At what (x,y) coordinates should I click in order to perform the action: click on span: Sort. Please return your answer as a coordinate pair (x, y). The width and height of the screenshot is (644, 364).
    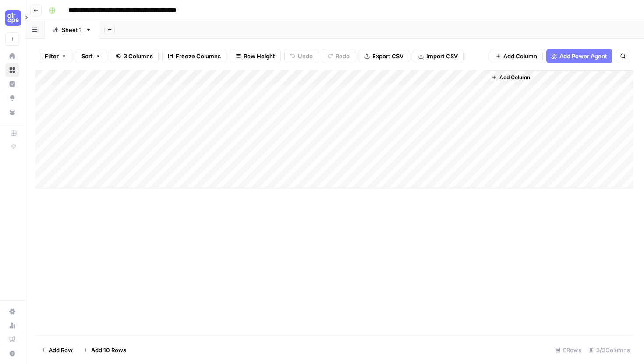
    Looking at the image, I should click on (87, 56).